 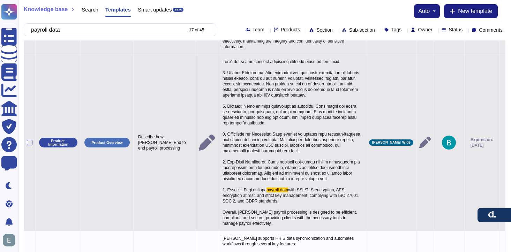 I want to click on p: Product Information, so click(x=58, y=143).